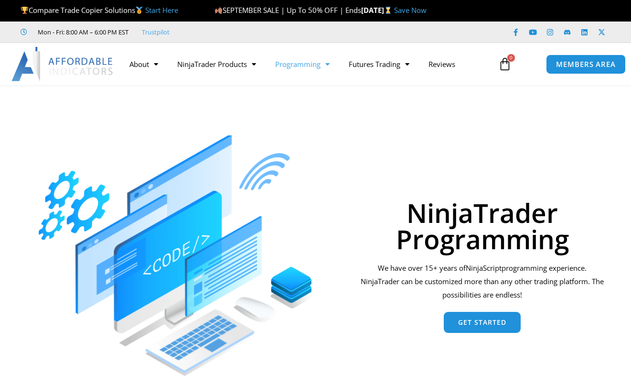 The width and height of the screenshot is (631, 376). What do you see at coordinates (482, 226) in the screenshot?
I see `h1: NinjaTrader Programming` at bounding box center [482, 226].